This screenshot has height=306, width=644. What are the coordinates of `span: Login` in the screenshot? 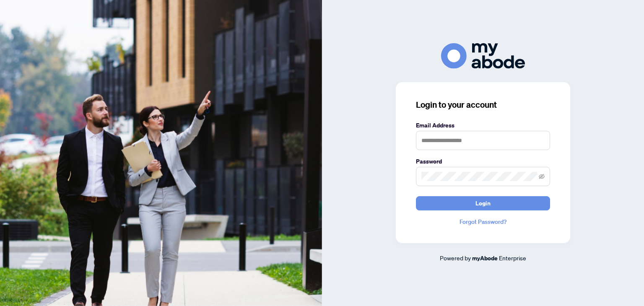 It's located at (483, 203).